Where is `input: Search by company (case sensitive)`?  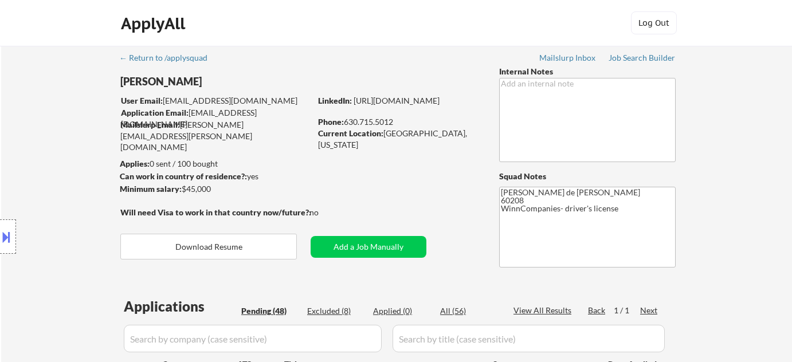
input: Search by company (case sensitive) is located at coordinates (253, 339).